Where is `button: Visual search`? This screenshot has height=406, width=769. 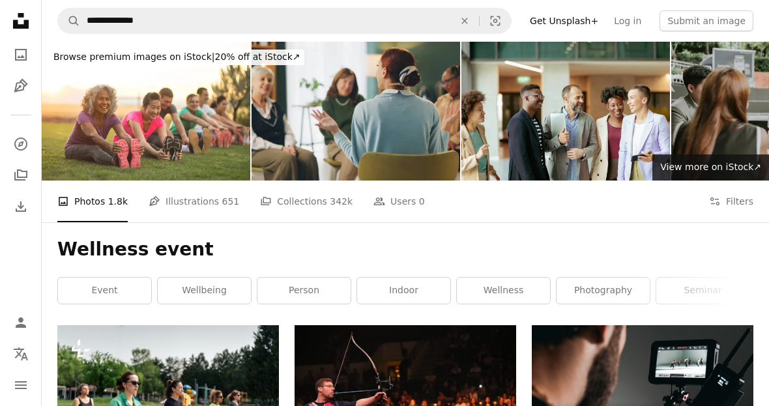
button: Visual search is located at coordinates (495, 21).